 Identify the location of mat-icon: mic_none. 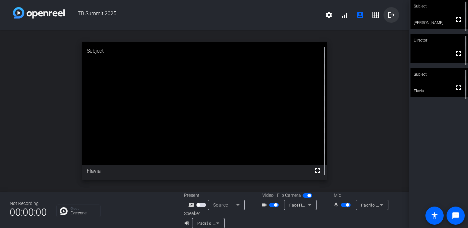
(337, 205).